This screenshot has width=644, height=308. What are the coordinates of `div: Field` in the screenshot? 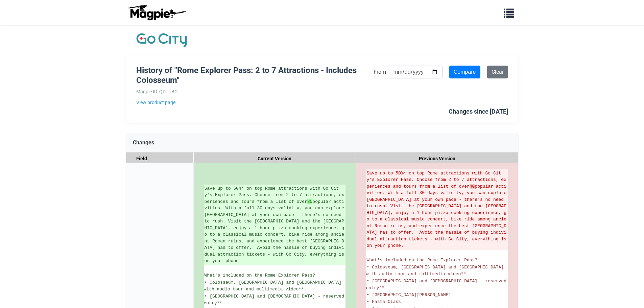 It's located at (160, 158).